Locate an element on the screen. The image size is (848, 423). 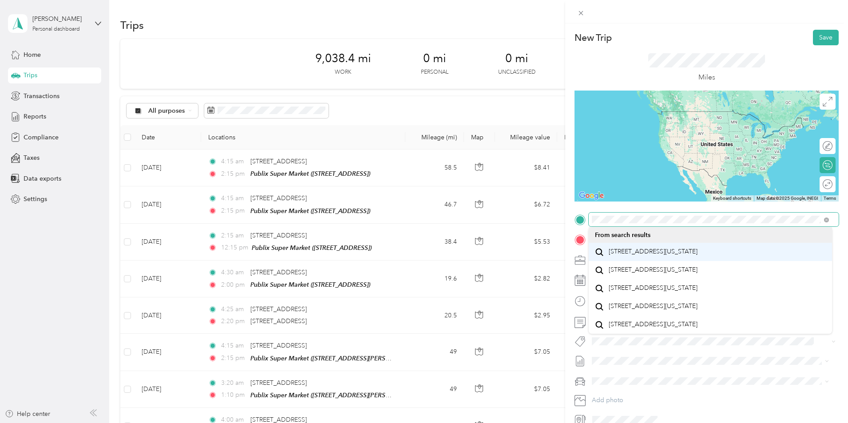
button: Add photo is located at coordinates (714, 401).